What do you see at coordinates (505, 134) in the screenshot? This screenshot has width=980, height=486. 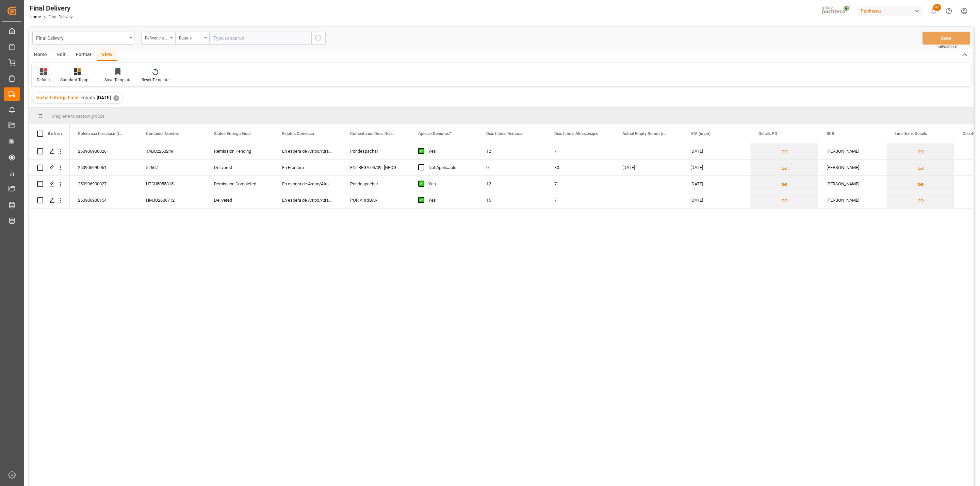 I see `span: Días Libres Demoras` at bounding box center [505, 134].